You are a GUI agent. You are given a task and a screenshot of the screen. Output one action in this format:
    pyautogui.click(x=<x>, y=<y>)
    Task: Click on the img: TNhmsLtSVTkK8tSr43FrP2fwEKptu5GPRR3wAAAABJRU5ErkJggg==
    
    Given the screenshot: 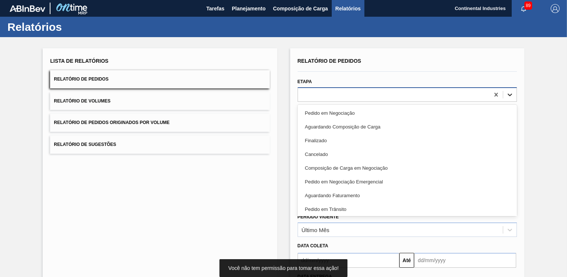 What is the action you would take?
    pyautogui.click(x=27, y=9)
    